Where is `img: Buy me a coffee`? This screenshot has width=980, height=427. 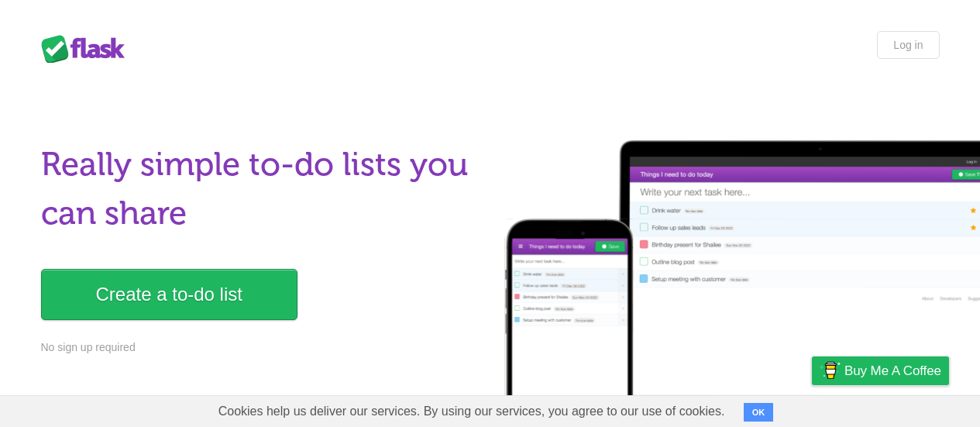 img: Buy me a coffee is located at coordinates (830, 370).